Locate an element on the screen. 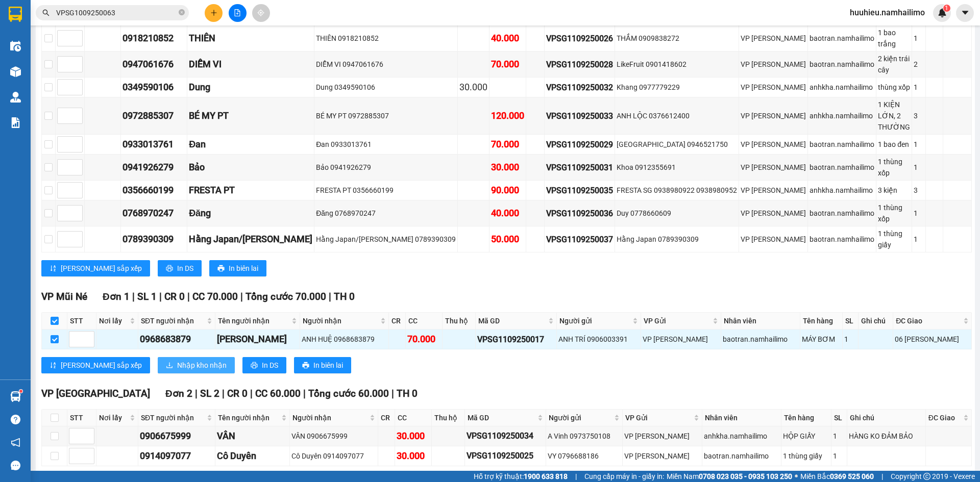 The image size is (980, 482). span: 1 is located at coordinates (946, 9).